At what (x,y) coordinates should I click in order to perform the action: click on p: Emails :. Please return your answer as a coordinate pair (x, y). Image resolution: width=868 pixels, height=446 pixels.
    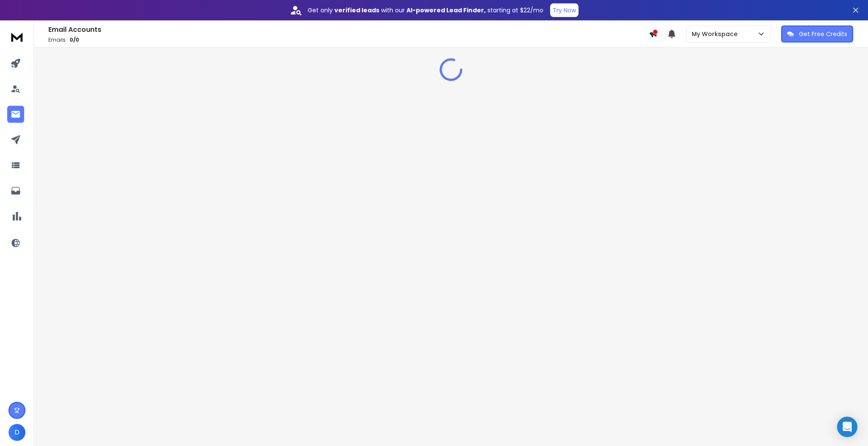
    Looking at the image, I should click on (348, 40).